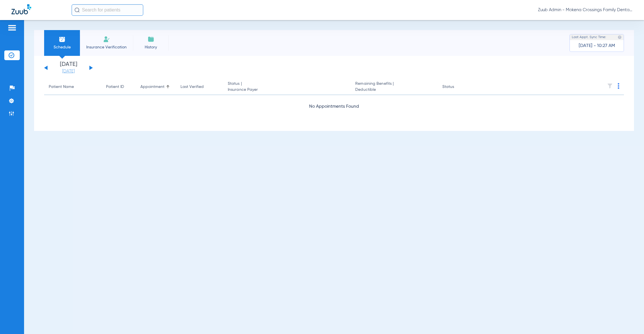 The width and height of the screenshot is (644, 334). What do you see at coordinates (107, 40) in the screenshot?
I see `img: Manual Insurance Verification` at bounding box center [107, 40].